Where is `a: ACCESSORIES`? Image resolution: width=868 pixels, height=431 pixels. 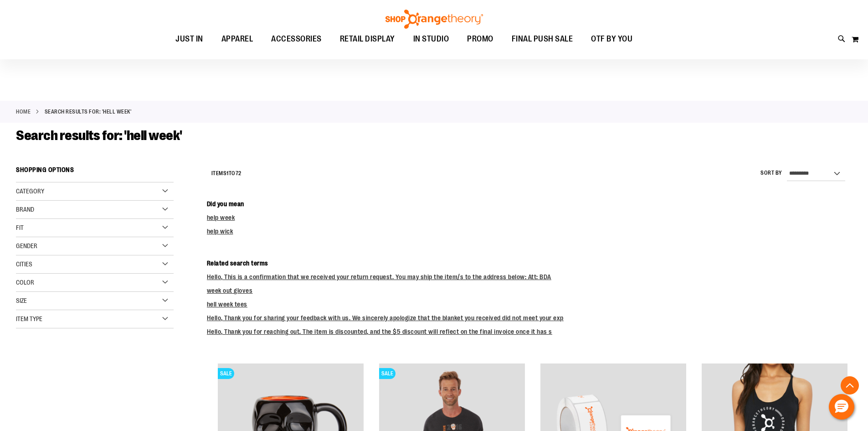
a: ACCESSORIES is located at coordinates (296, 39).